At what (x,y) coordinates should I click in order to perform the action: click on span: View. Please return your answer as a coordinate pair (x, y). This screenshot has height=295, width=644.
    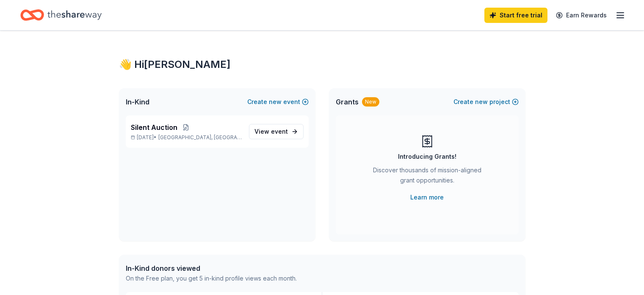
    Looking at the image, I should click on (271, 131).